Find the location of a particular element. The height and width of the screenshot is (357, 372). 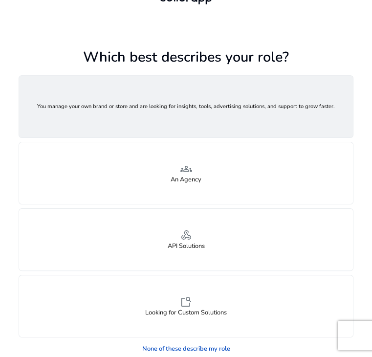

button: groupsAn Agency is located at coordinates (186, 173).